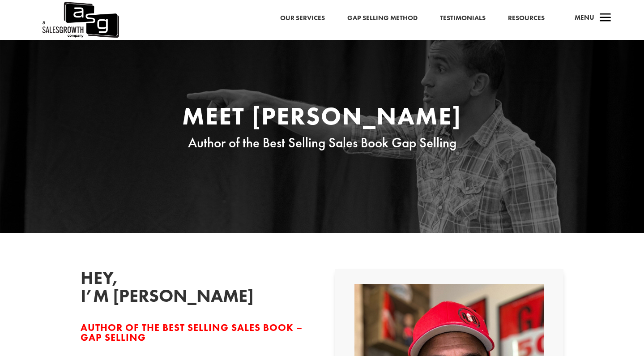 The width and height of the screenshot is (644, 356). I want to click on span: a, so click(605, 18).